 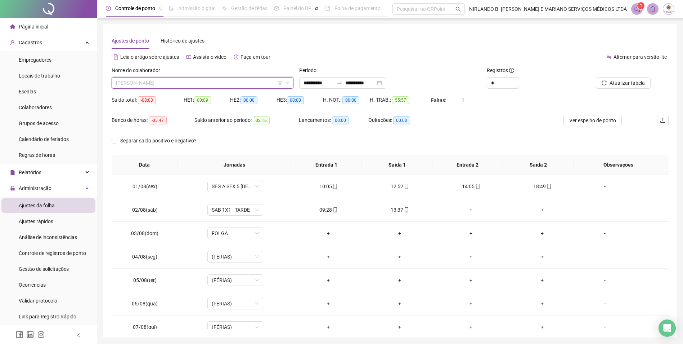 I want to click on span: 04/08(seg), so click(x=145, y=256).